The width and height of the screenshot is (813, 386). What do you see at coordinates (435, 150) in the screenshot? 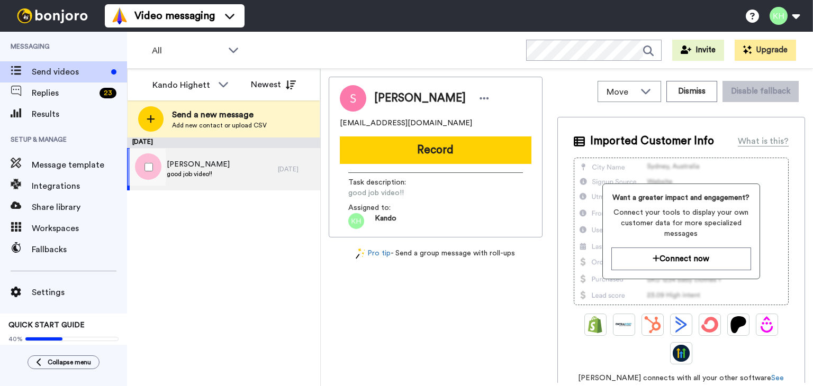
I see `button: Record` at bounding box center [435, 150].